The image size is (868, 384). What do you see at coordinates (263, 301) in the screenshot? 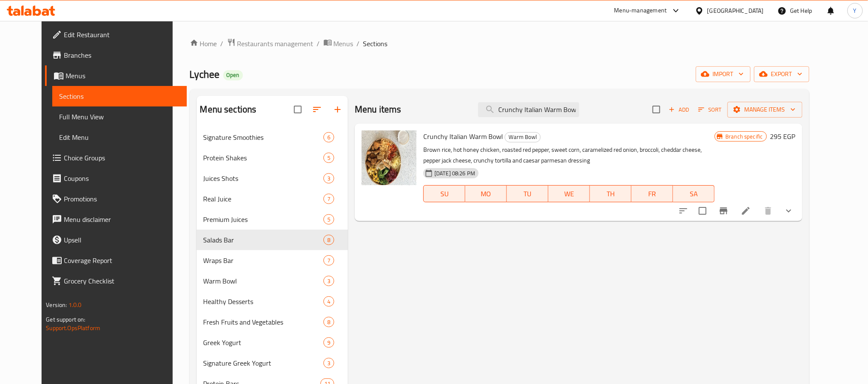
I see `span: Healthy Desserts` at bounding box center [263, 301].